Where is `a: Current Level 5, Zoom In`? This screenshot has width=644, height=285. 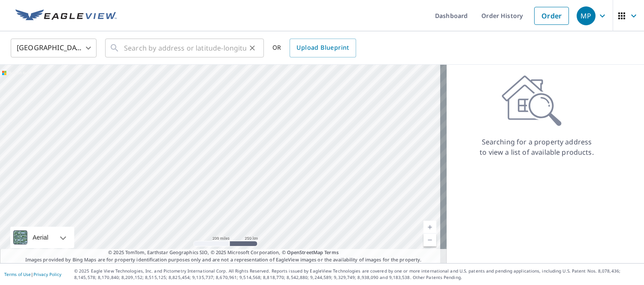 a: Current Level 5, Zoom In is located at coordinates (430, 227).